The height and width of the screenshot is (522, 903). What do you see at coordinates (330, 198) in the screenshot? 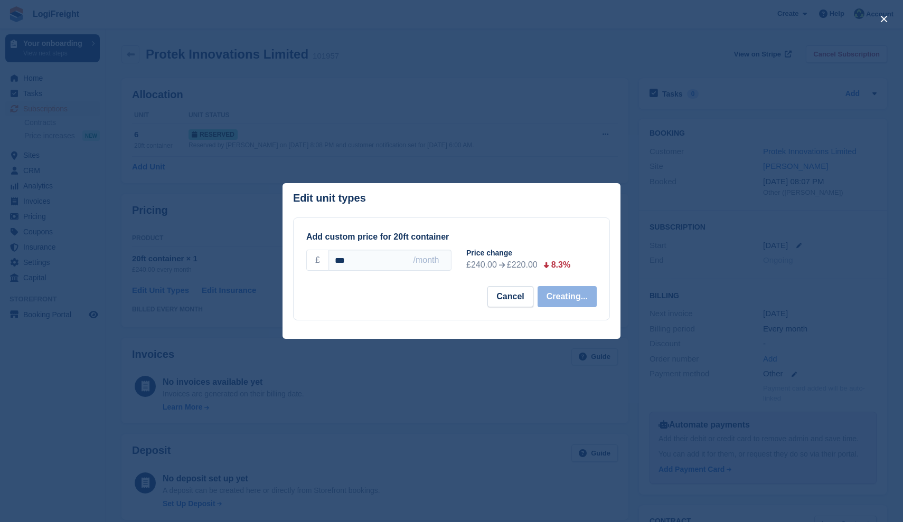
I see `p: Edit unit types` at bounding box center [330, 198].